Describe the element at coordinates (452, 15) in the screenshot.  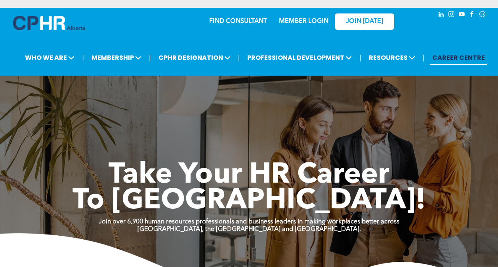
I see `a: instagram` at that location.